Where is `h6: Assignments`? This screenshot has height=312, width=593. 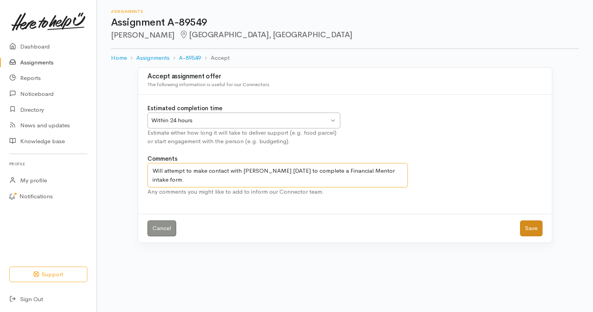
h6: Assignments is located at coordinates (345, 11).